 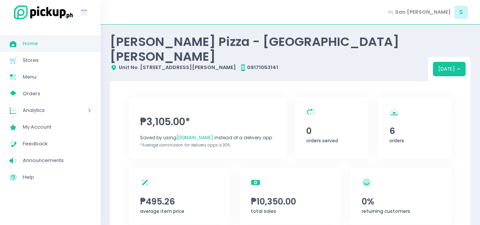 I want to click on img: logo, so click(x=42, y=12).